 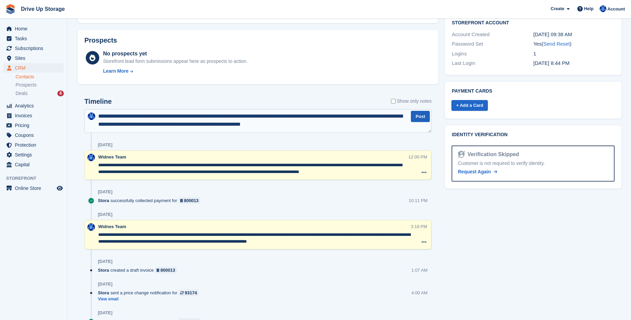 What do you see at coordinates (493, 34) in the screenshot?
I see `div: Account Created` at bounding box center [493, 34].